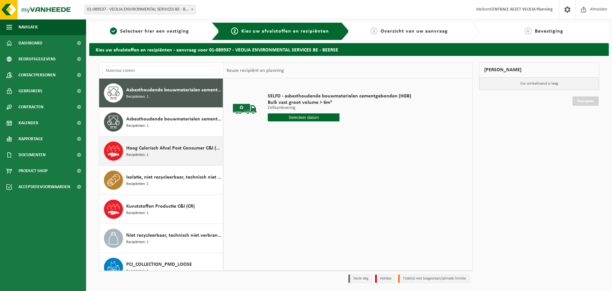 The width and height of the screenshot is (612, 291). What do you see at coordinates (340, 102) in the screenshot?
I see `span: Bulk vast groot volume > 6m³` at bounding box center [340, 102].